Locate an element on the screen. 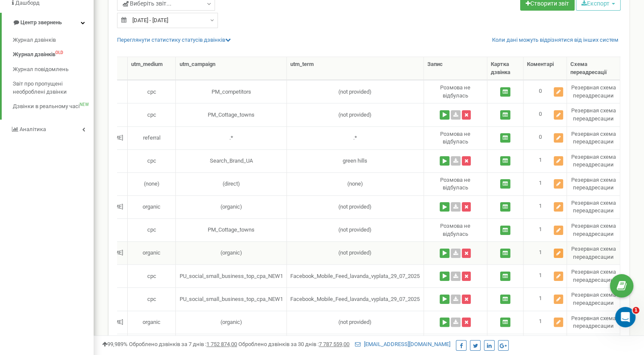 Image resolution: width=644 pixels, height=355 pixels. th: utm_tеrm is located at coordinates (355, 69).